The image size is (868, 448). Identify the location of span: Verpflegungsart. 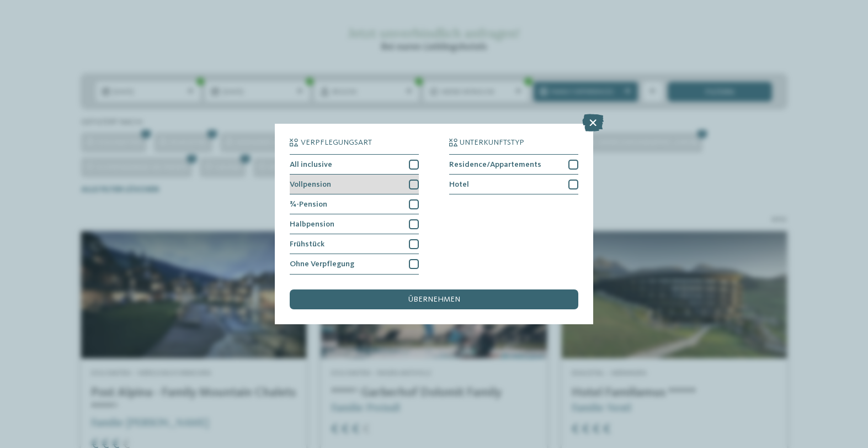
(336, 142).